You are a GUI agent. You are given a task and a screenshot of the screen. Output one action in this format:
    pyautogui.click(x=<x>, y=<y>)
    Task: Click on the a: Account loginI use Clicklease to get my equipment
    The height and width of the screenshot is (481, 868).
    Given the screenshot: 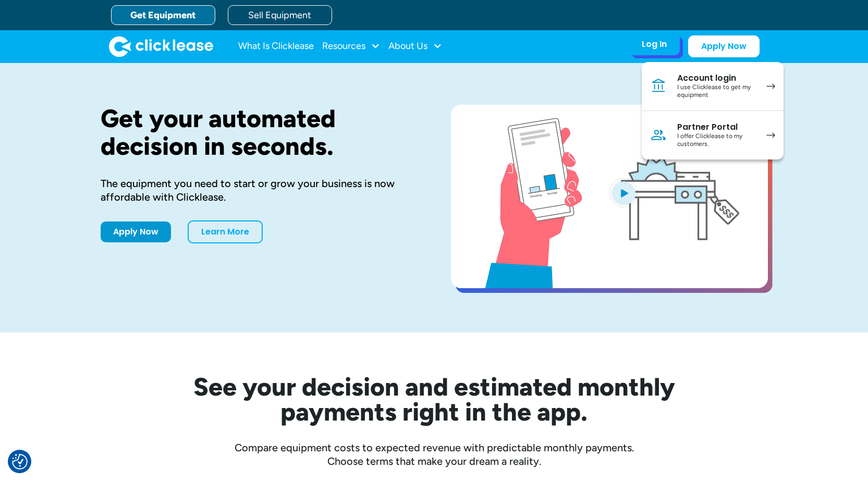 What is the action you would take?
    pyautogui.click(x=712, y=86)
    